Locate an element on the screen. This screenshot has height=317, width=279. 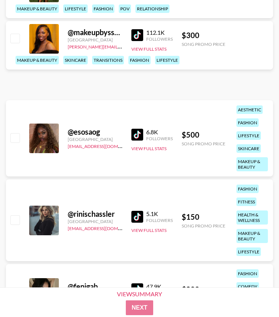
div: $ 500 is located at coordinates (204, 135).